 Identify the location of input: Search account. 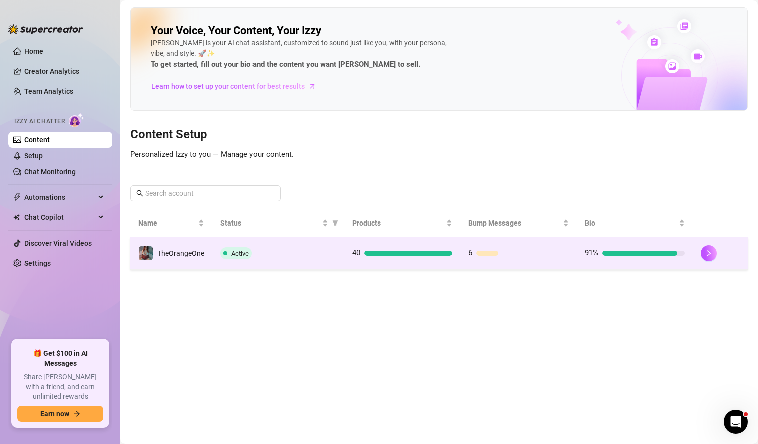
(206, 193).